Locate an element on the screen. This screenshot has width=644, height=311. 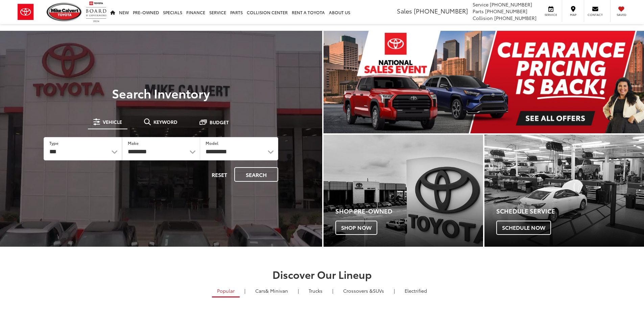
button: Reset is located at coordinates (220, 174).